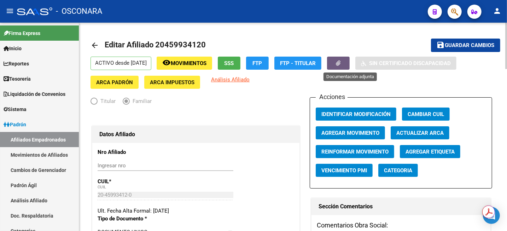 The width and height of the screenshot is (507, 231). I want to click on span: Cambiar CUIL, so click(426, 114).